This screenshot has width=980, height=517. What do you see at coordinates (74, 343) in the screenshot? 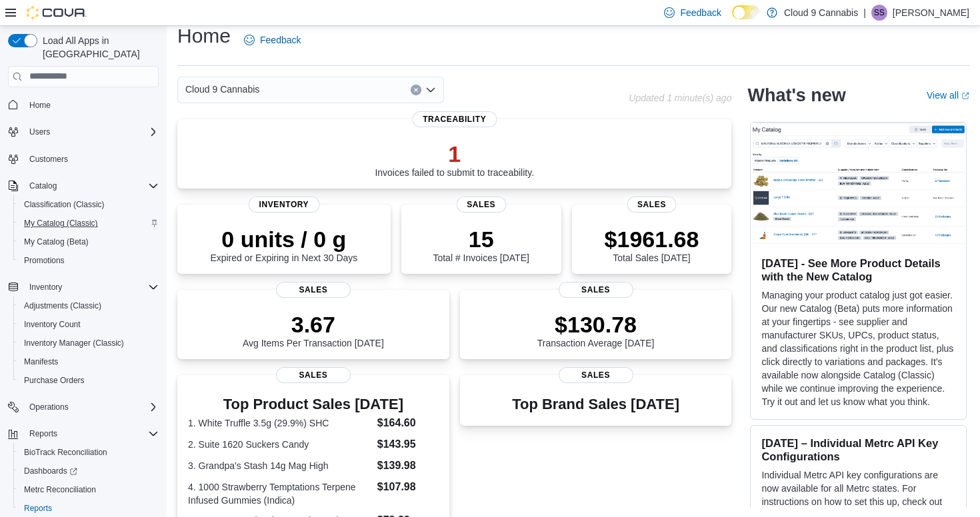
I see `span: Inventory Manager (Classic)` at bounding box center [74, 343].